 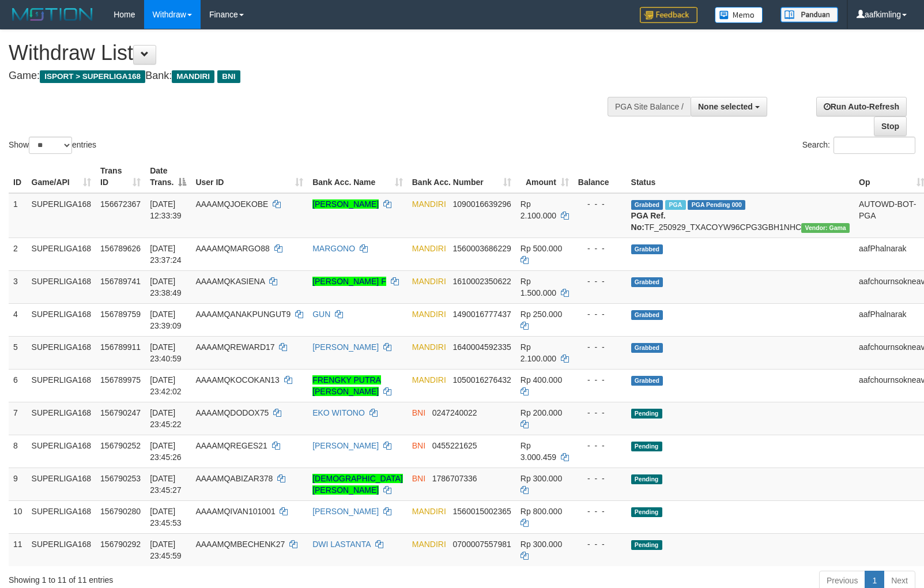 I want to click on span: 156789626, so click(x=121, y=249).